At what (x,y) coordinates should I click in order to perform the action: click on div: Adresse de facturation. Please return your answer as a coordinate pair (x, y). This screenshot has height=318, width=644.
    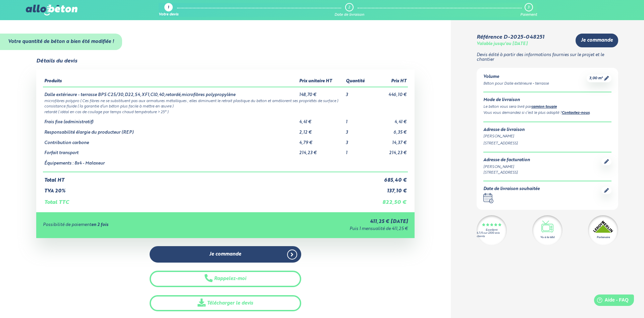
    Looking at the image, I should click on (506, 160).